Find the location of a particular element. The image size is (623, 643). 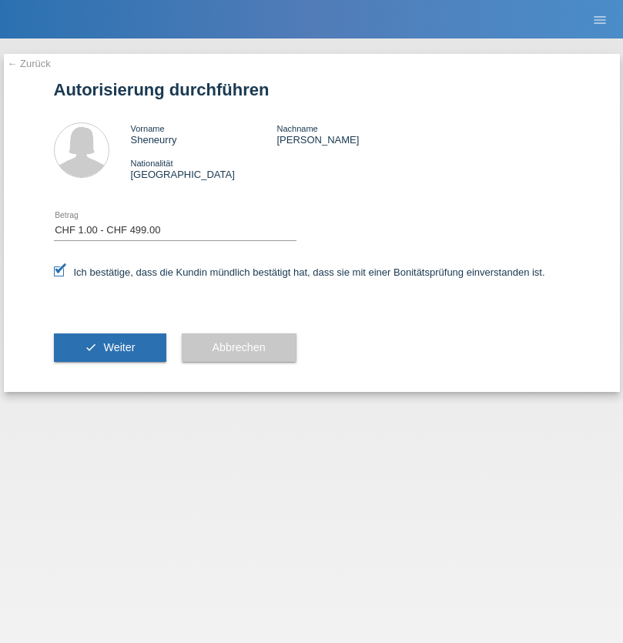

span: Weiter is located at coordinates (119, 347).